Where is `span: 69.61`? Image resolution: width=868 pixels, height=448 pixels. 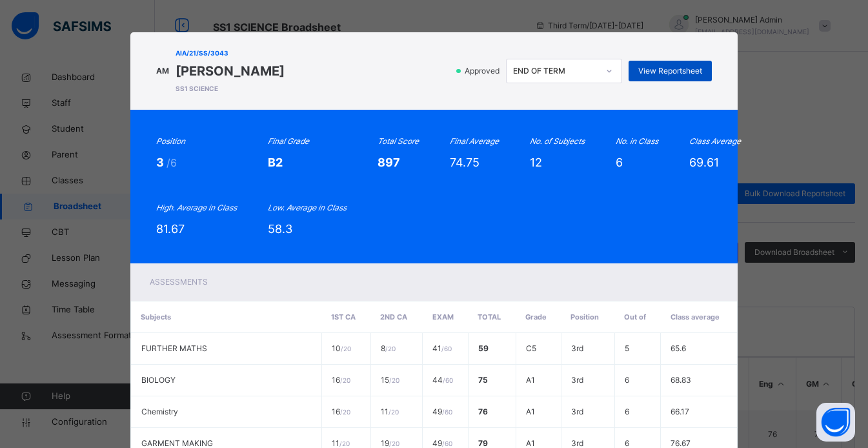 span: 69.61 is located at coordinates (704, 162).